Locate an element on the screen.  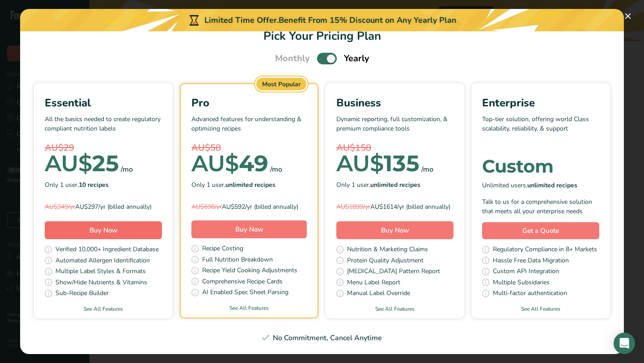
div: Pro is located at coordinates (249, 103).